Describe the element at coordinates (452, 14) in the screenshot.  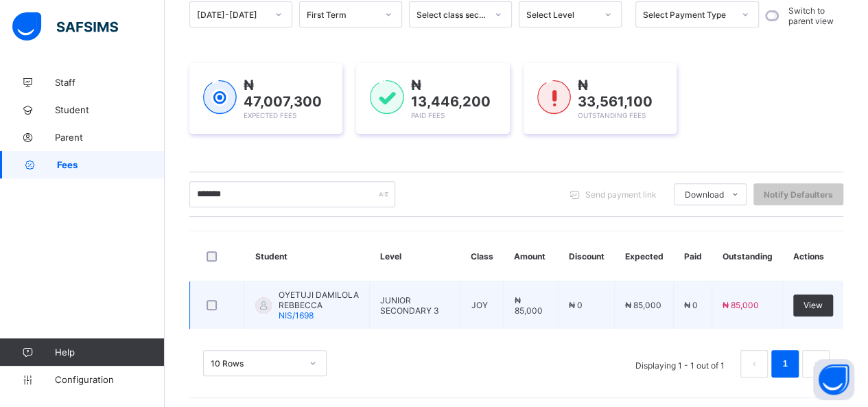
I see `div: Select class section` at that location.